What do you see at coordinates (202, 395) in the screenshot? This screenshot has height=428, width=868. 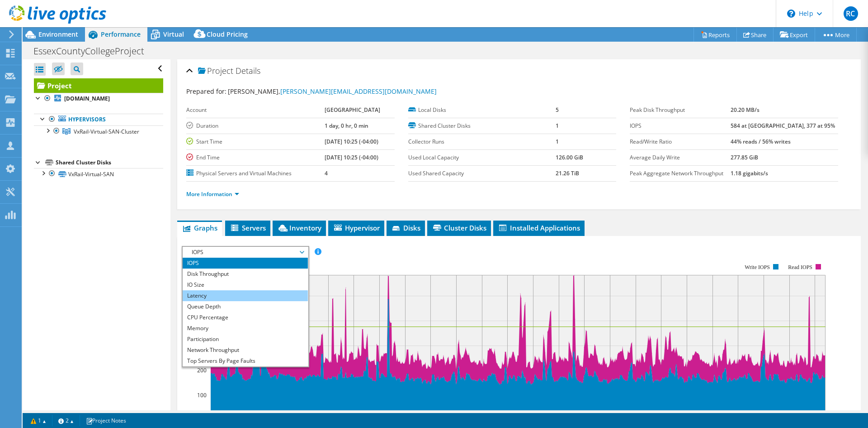 I see `text: 100` at bounding box center [202, 395].